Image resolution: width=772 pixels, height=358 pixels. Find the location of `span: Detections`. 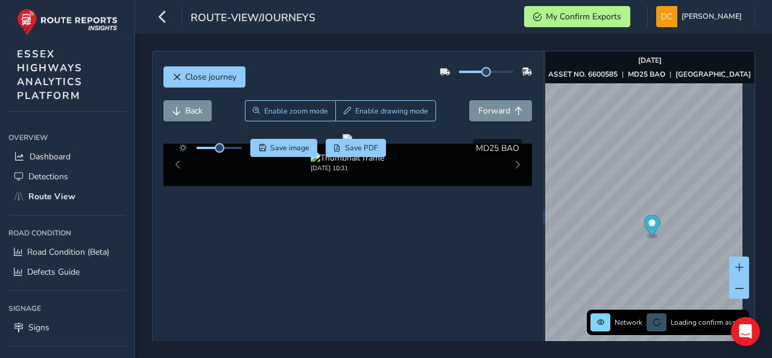

span: Detections is located at coordinates (48, 176).